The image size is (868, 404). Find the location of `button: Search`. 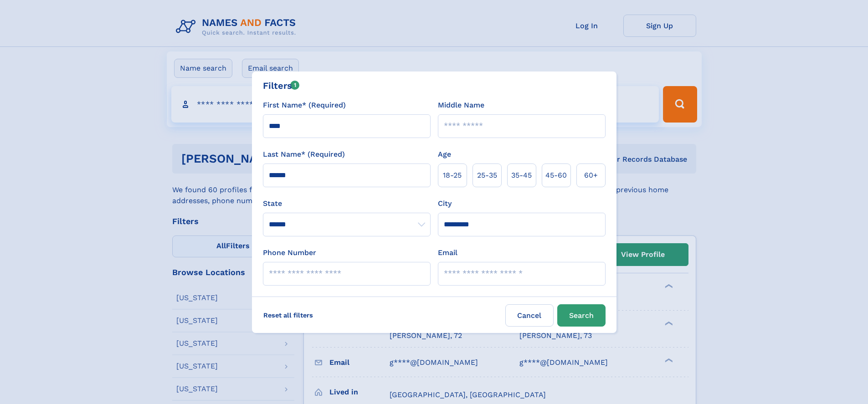

button: Search is located at coordinates (581, 315).